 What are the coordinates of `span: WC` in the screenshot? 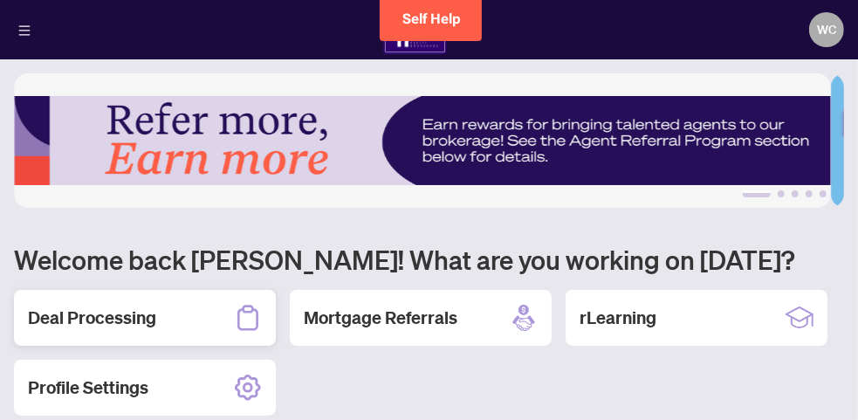 It's located at (827, 30).